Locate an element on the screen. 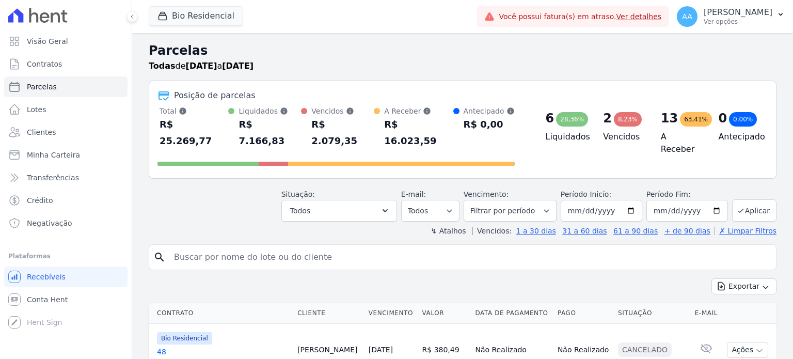  button: Todos is located at coordinates (339, 211).